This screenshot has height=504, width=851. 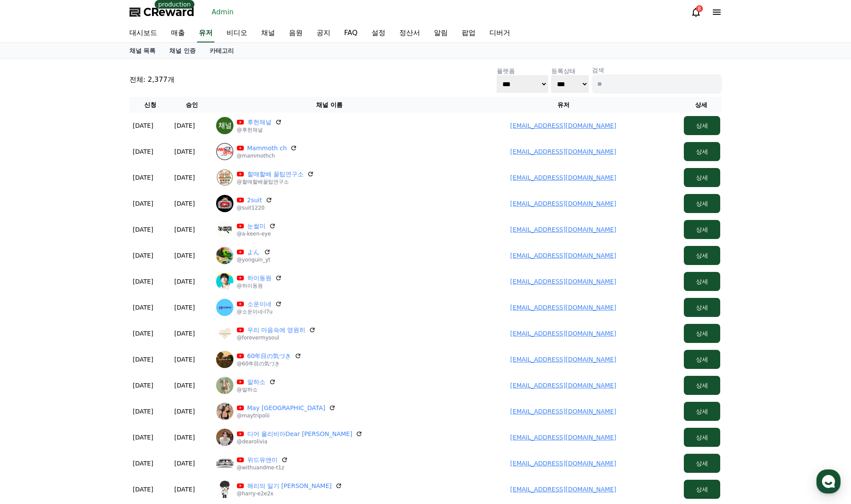 I want to click on img: 소운이네, so click(x=225, y=308).